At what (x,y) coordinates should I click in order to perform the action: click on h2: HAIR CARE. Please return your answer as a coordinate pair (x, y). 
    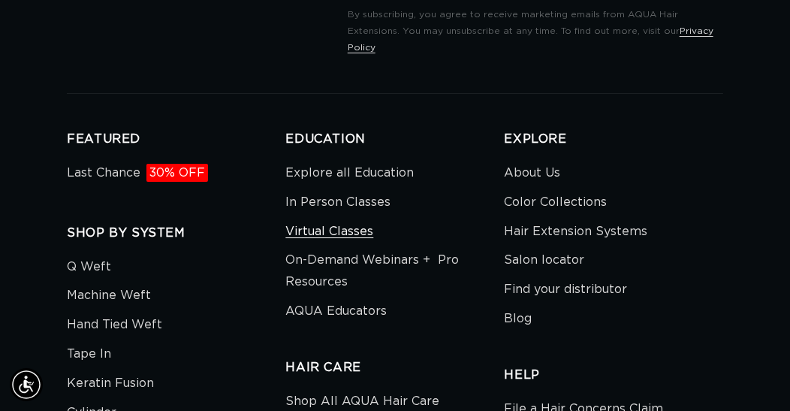
    Looking at the image, I should click on (394, 367).